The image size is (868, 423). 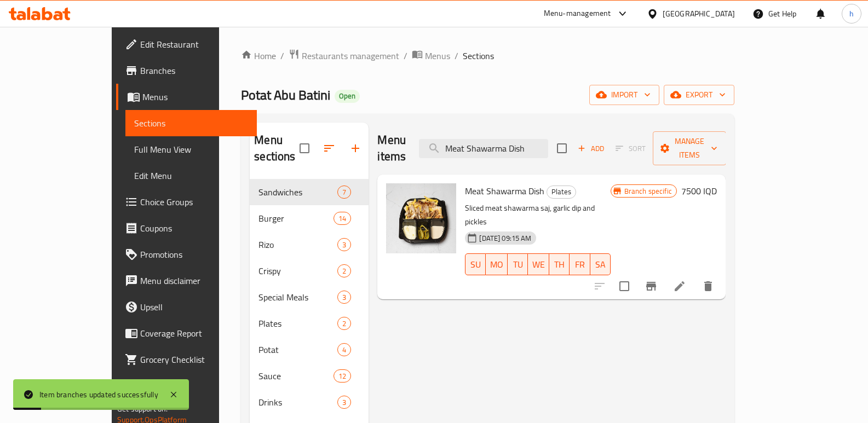 What do you see at coordinates (298, 297) in the screenshot?
I see `span: Special Meals` at bounding box center [298, 297].